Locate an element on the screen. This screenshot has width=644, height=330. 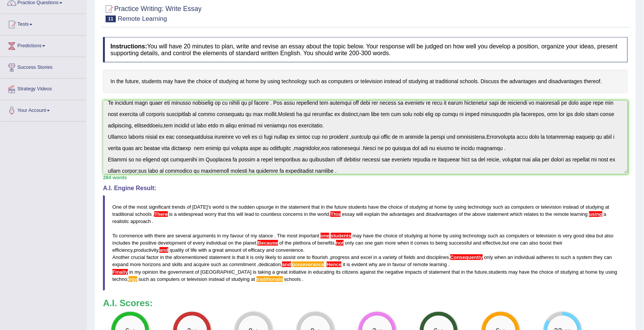
span: citizens is located at coordinates (350, 272).